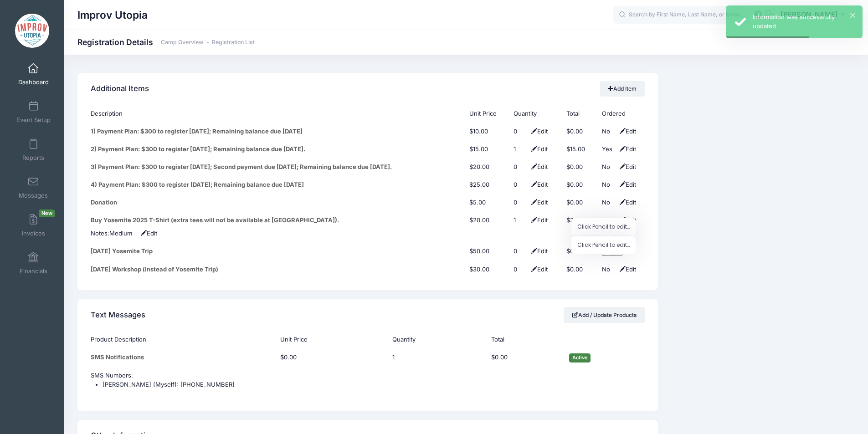  I want to click on span: Active, so click(580, 358).